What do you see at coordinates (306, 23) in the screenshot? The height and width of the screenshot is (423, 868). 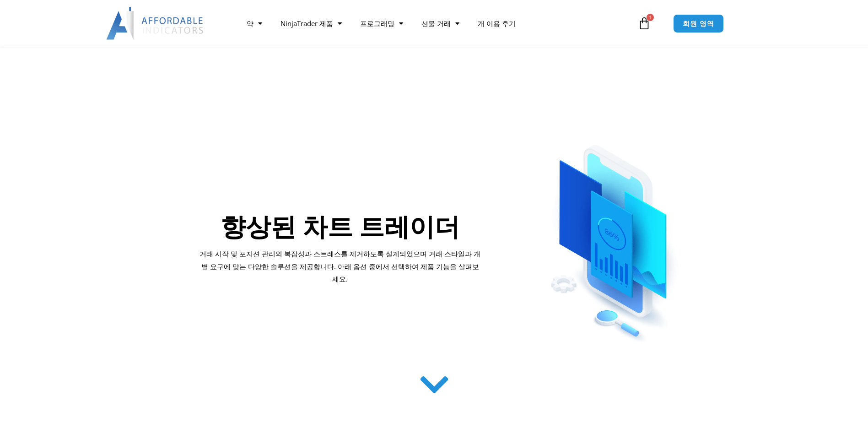 I see `font: NinjaTrader 제품` at bounding box center [306, 23].